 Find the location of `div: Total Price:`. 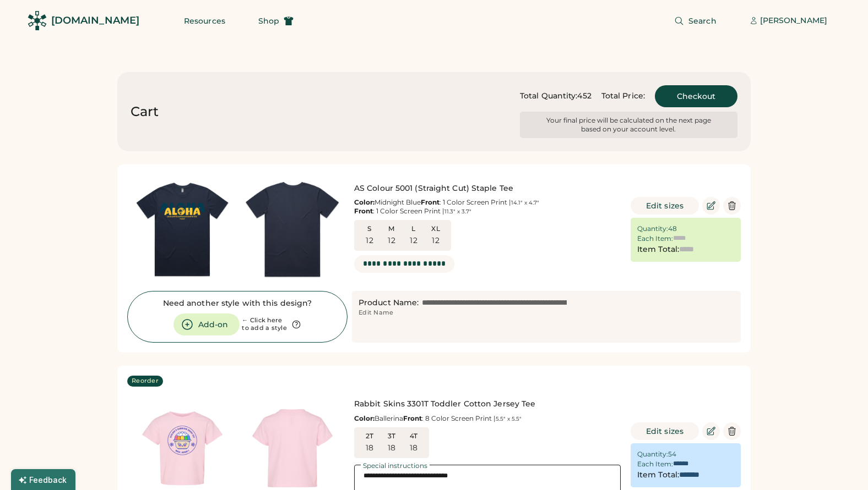

div: Total Price: is located at coordinates (623, 97).